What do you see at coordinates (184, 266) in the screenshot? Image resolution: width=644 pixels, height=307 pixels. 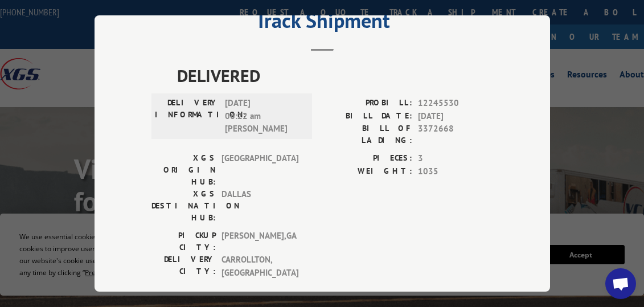 I see `label: DELIVERY CITY:` at bounding box center [184, 266].